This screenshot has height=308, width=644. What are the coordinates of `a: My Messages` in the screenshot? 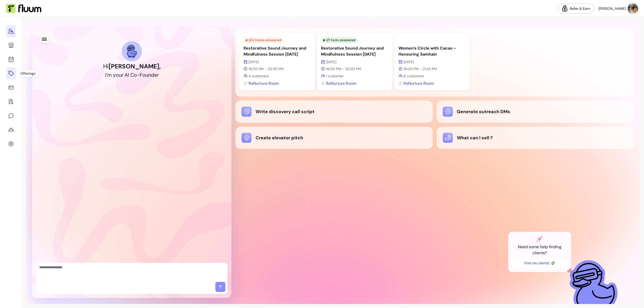 It's located at (11, 116).